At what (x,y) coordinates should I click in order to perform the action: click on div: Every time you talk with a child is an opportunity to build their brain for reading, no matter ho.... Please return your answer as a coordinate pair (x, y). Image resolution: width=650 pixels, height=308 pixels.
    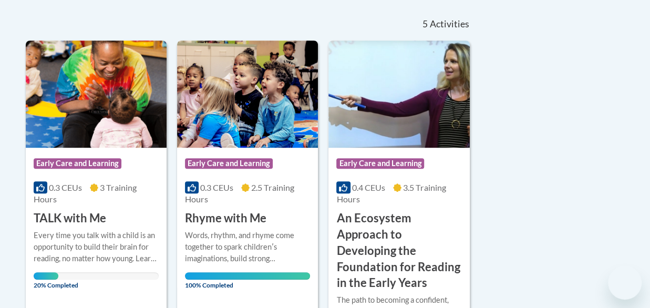
    Looking at the image, I should click on (96, 247).